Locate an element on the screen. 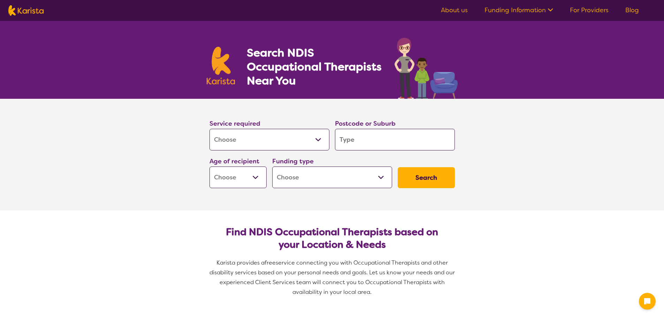  a: Blog is located at coordinates (632, 10).